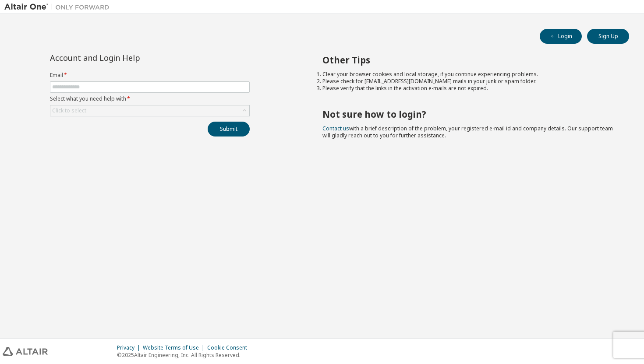  I want to click on li: Please verify that the links in the activation e-mails are not expired., so click(468, 89).